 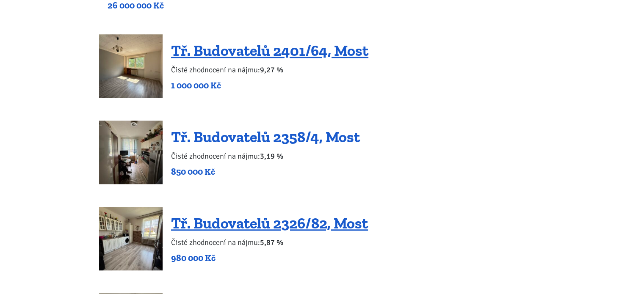 What do you see at coordinates (266, 137) in the screenshot?
I see `a: Tř. Budovatelů 2358/4, Most` at bounding box center [266, 137].